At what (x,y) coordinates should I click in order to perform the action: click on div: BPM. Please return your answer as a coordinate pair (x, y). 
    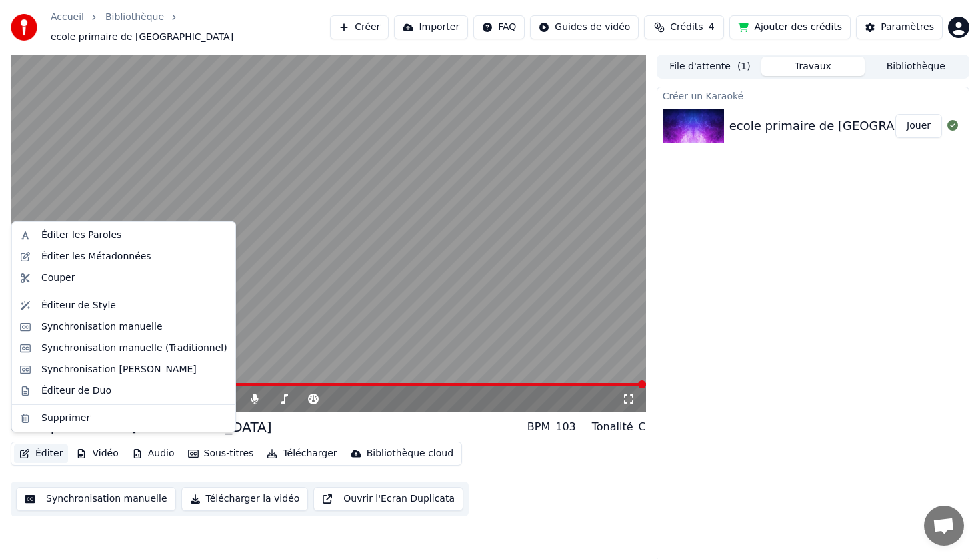
    Looking at the image, I should click on (539, 427).